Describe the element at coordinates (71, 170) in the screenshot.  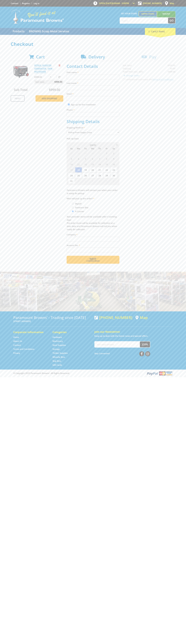
I see `span: 17` at that location.